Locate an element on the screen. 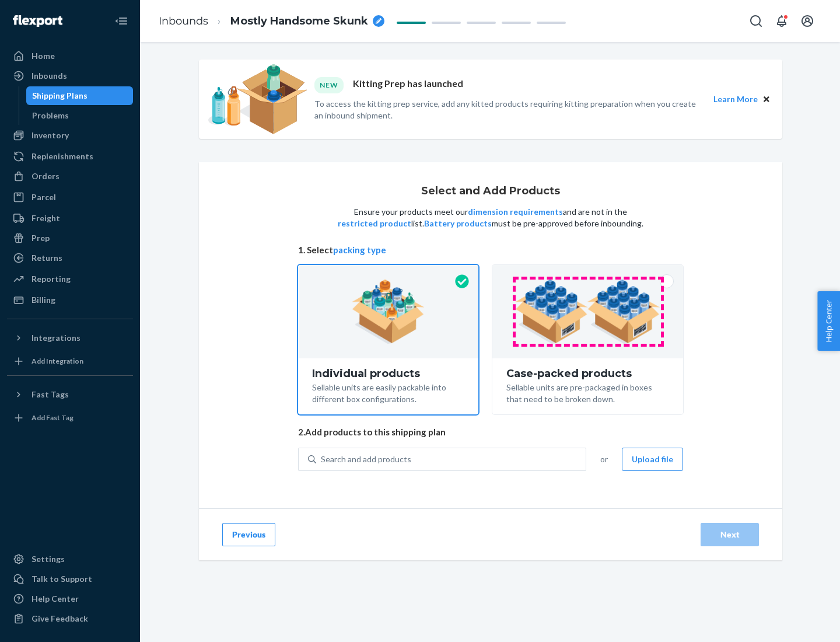 The height and width of the screenshot is (642, 840). div: Billing is located at coordinates (43, 300).